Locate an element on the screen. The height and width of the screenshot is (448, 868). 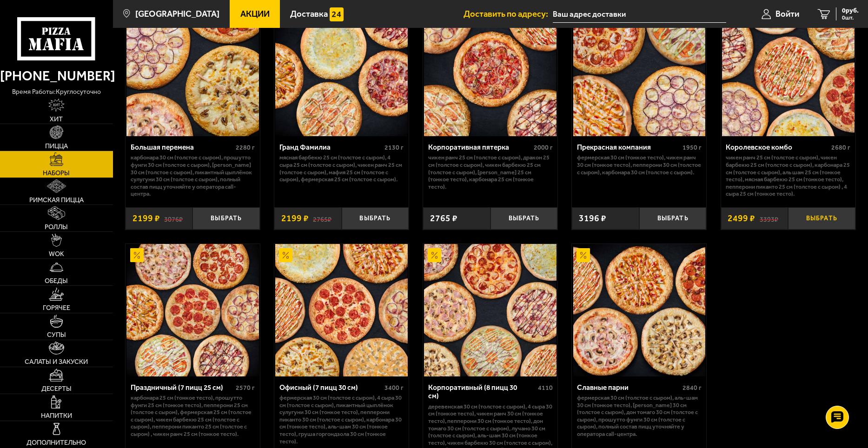
span: 2280 г is located at coordinates (245, 147).